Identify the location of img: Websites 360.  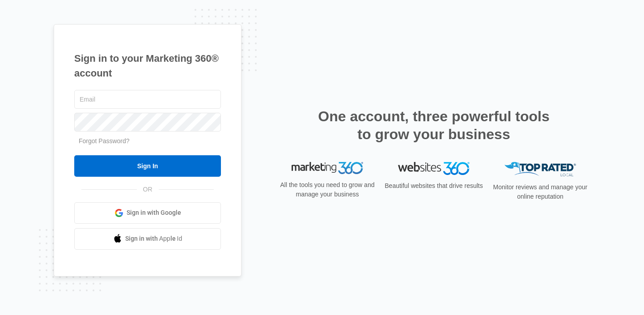
(434, 168).